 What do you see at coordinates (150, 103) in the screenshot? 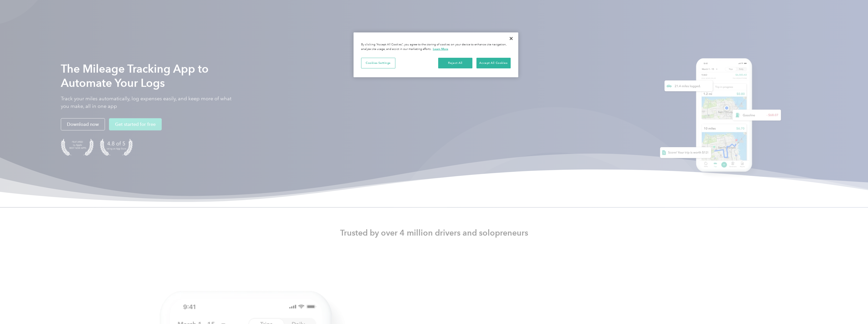
I see `p: Track your miles automatically, log expenses easily, and keep more of what you make, all in one app` at bounding box center [150, 103].